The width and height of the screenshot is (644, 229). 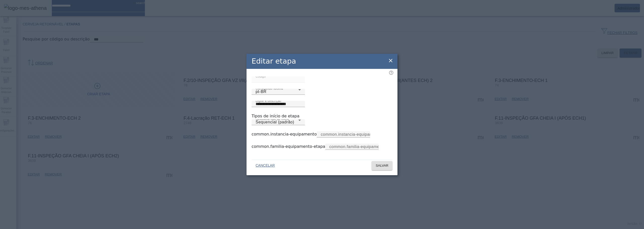 I want to click on span: pt-BR, so click(x=261, y=92).